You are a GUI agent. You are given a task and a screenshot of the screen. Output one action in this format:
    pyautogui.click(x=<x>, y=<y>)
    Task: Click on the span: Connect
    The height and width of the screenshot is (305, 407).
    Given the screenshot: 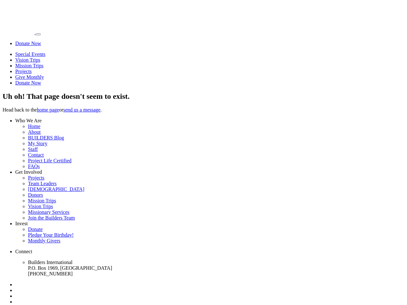 What is the action you would take?
    pyautogui.click(x=24, y=251)
    